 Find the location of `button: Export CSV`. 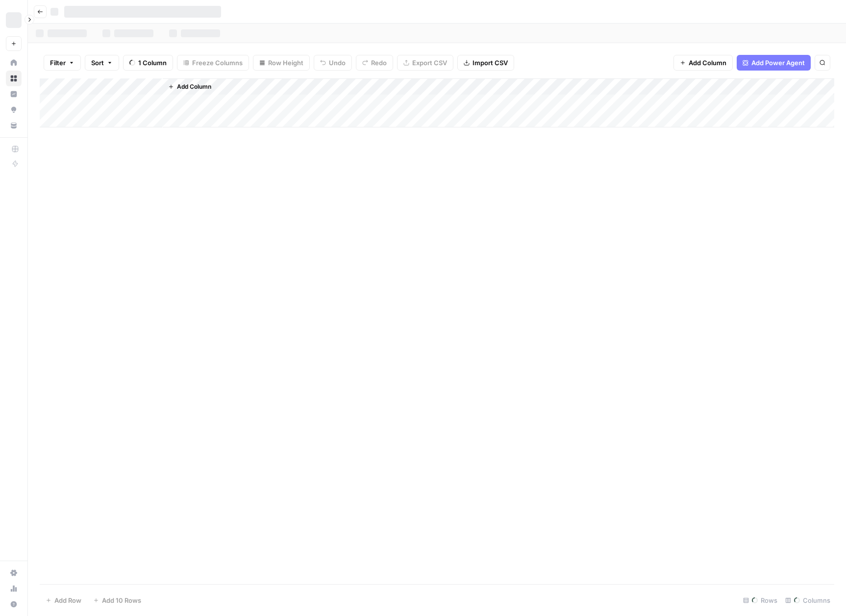

button: Export CSV is located at coordinates (425, 62).